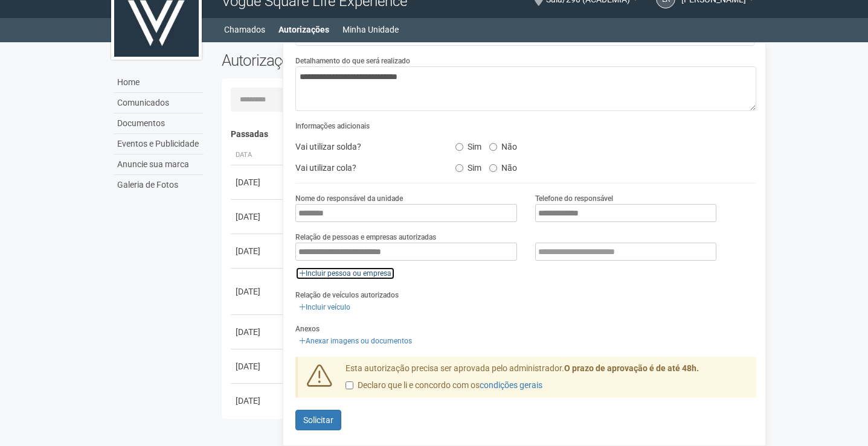  Describe the element at coordinates (366, 168) in the screenshot. I see `div: Vai utilizar cola?` at that location.